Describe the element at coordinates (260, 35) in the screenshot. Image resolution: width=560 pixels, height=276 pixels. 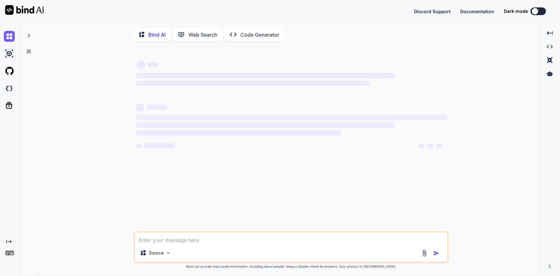
I see `p: Code Generator` at that location.